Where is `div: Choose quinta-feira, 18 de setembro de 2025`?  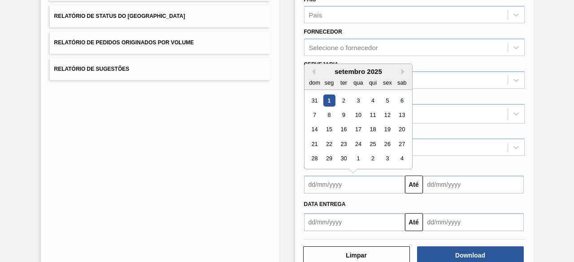
div: Choose quinta-feira, 18 de setembro de 2025 is located at coordinates (372, 130).